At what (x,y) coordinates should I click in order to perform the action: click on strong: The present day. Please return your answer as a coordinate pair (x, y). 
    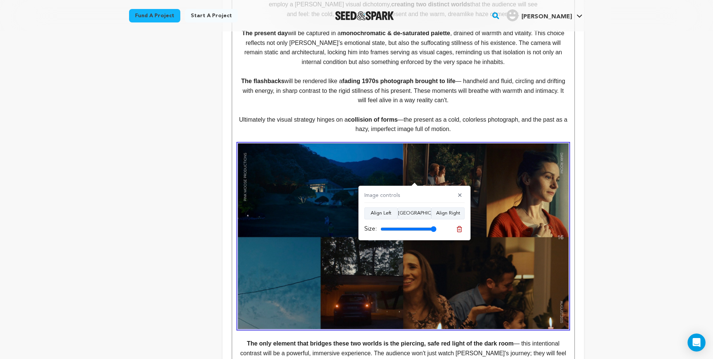
    Looking at the image, I should click on (265, 33).